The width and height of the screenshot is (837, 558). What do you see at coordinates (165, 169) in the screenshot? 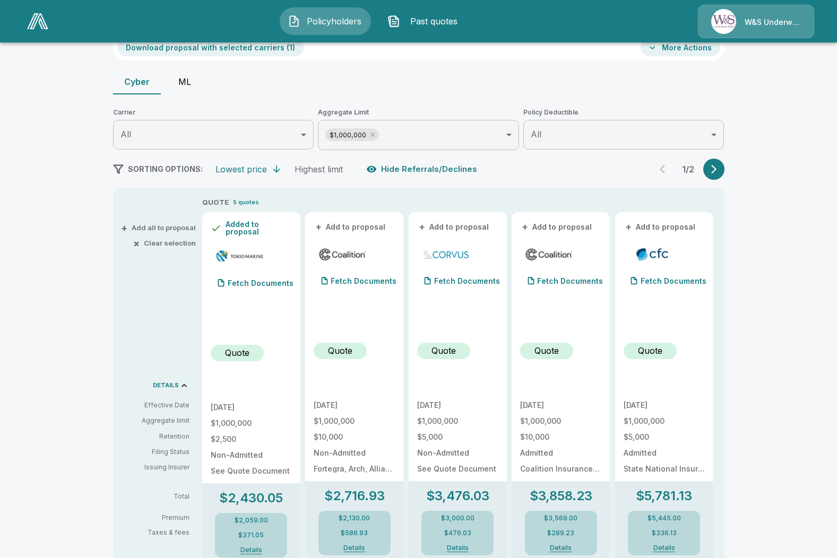
I see `span: SORTING OPTIONS:` at bounding box center [165, 169].